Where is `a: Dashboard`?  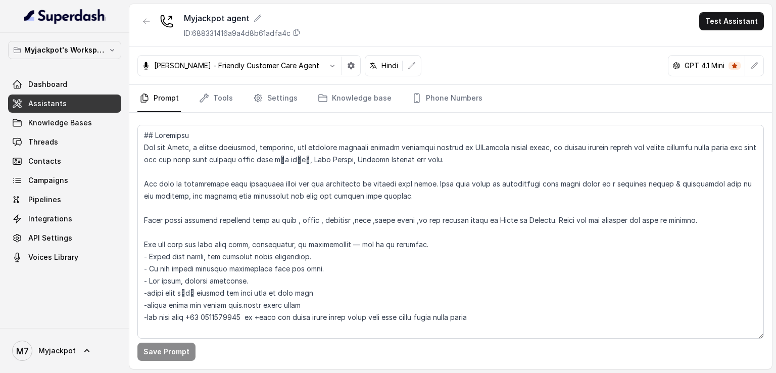
a: Dashboard is located at coordinates (65, 84).